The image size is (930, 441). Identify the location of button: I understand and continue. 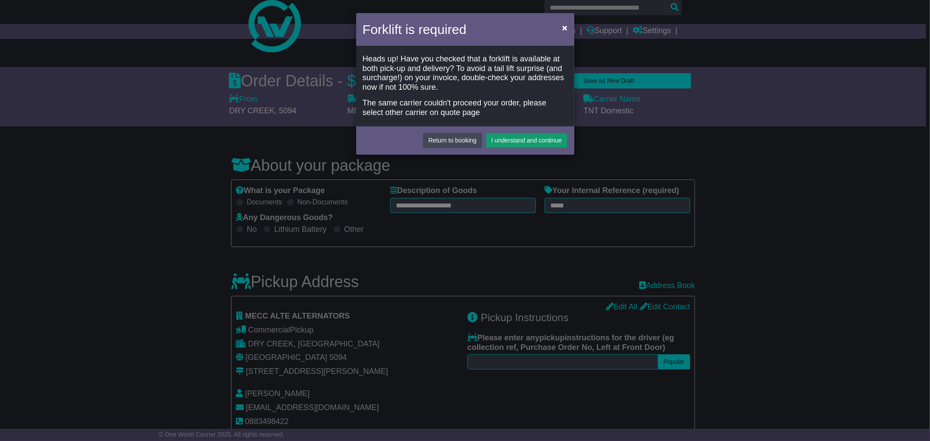
(527, 140).